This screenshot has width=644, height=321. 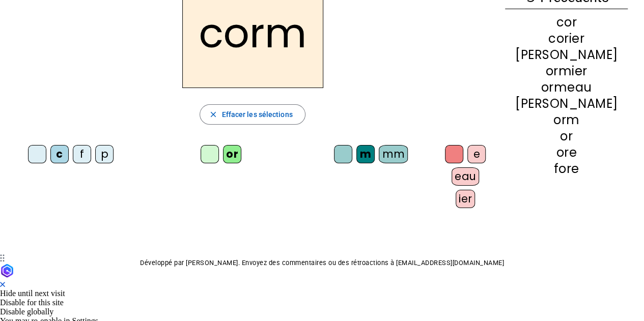 What do you see at coordinates (566, 153) in the screenshot?
I see `div: ore` at bounding box center [566, 153].